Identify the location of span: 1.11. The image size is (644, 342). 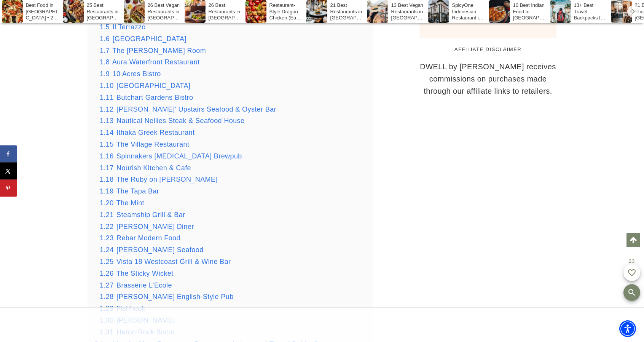
(107, 97).